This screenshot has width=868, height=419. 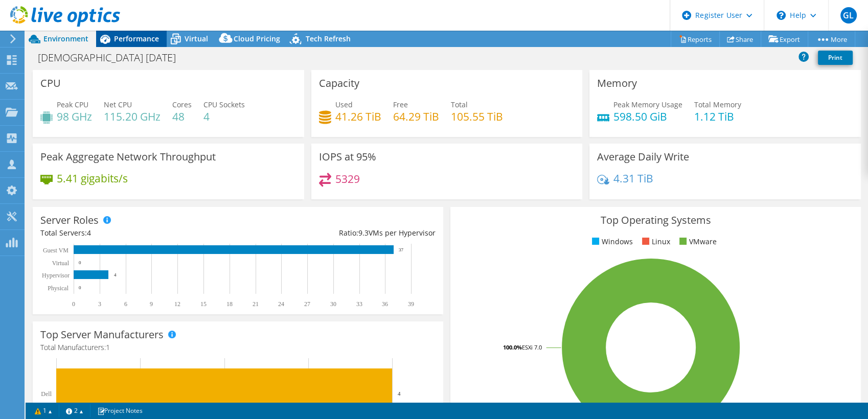 What do you see at coordinates (132, 116) in the screenshot?
I see `h4: 115.20 GHz` at bounding box center [132, 116].